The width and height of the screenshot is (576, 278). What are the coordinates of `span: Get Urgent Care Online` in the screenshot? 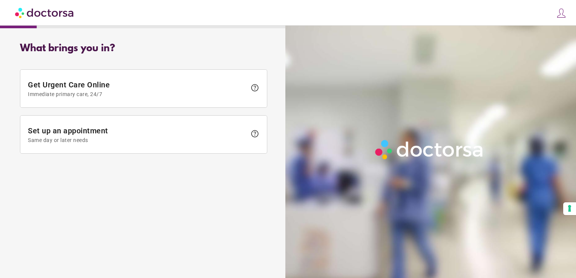 It's located at (137, 89).